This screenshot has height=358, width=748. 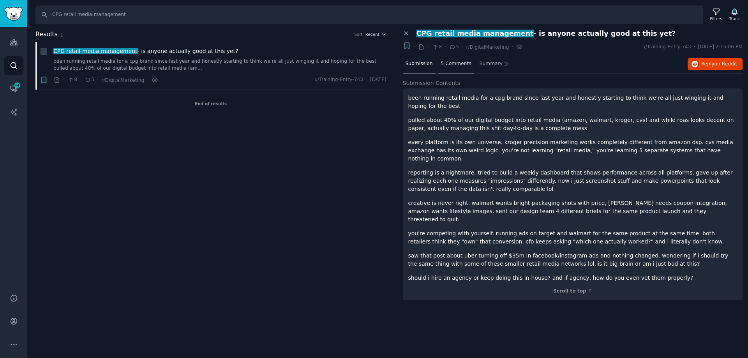 What do you see at coordinates (573, 150) in the screenshot?
I see `p: every platform is its own universe. kroger precision marketing works completely different from am...` at bounding box center [573, 150].